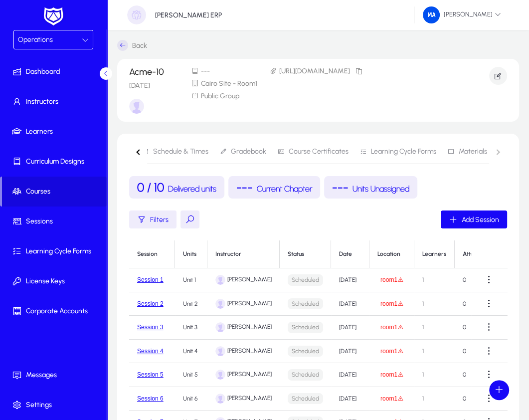 Image resolution: width=529 pixels, height=420 pixels. Describe the element at coordinates (56, 405) in the screenshot. I see `span: Settings` at that location.